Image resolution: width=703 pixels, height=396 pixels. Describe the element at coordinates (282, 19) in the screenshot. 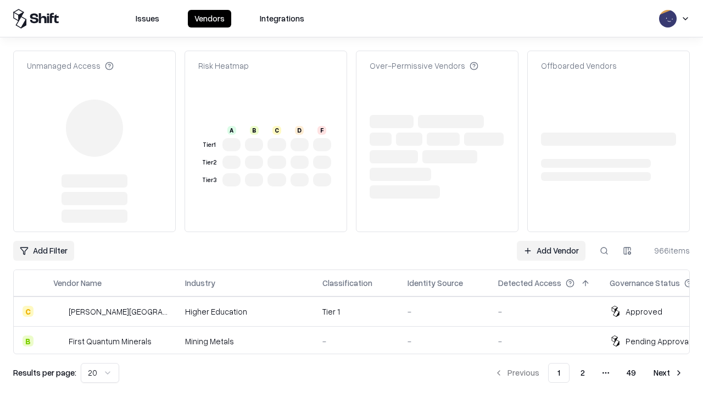

I see `button: Integrations` at that location.